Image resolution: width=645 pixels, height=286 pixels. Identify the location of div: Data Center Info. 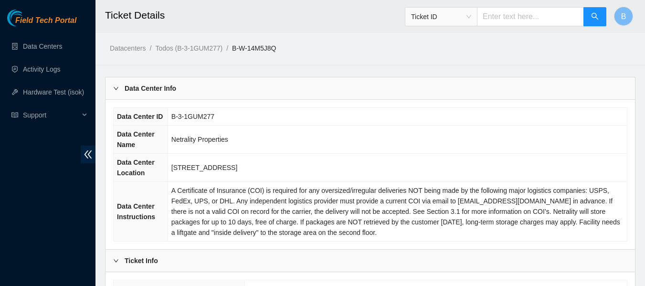
(370, 88).